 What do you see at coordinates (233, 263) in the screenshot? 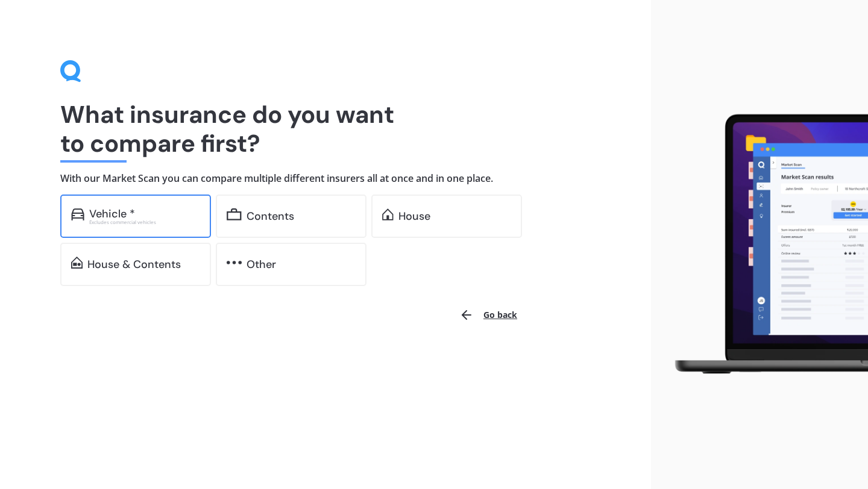
I see `img: other.81dba5aafe580aa69f38.svg` at bounding box center [233, 263].